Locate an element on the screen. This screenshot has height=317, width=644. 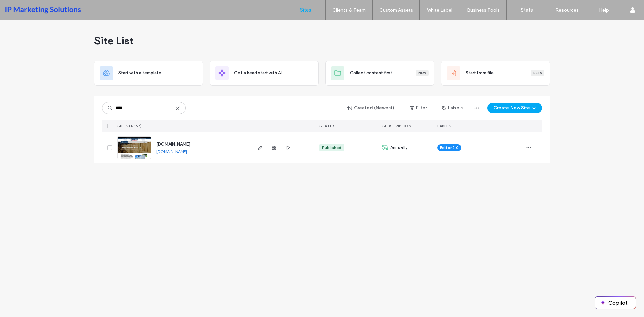
span: LABELS is located at coordinates (444, 126).